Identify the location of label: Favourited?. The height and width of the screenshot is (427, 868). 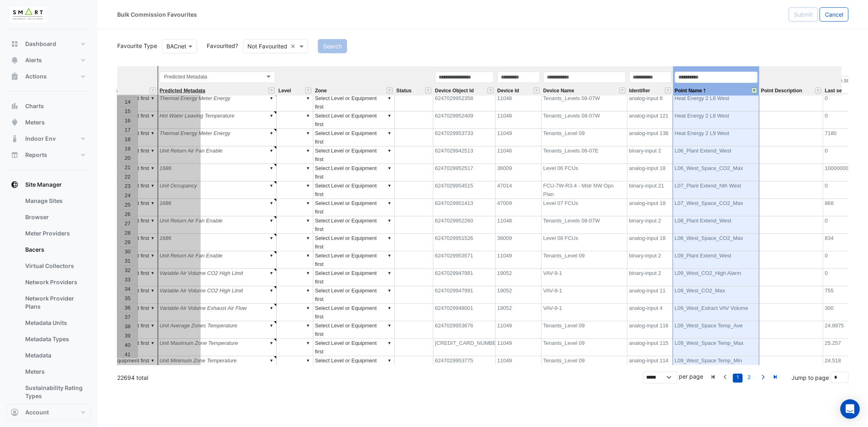
(220, 45).